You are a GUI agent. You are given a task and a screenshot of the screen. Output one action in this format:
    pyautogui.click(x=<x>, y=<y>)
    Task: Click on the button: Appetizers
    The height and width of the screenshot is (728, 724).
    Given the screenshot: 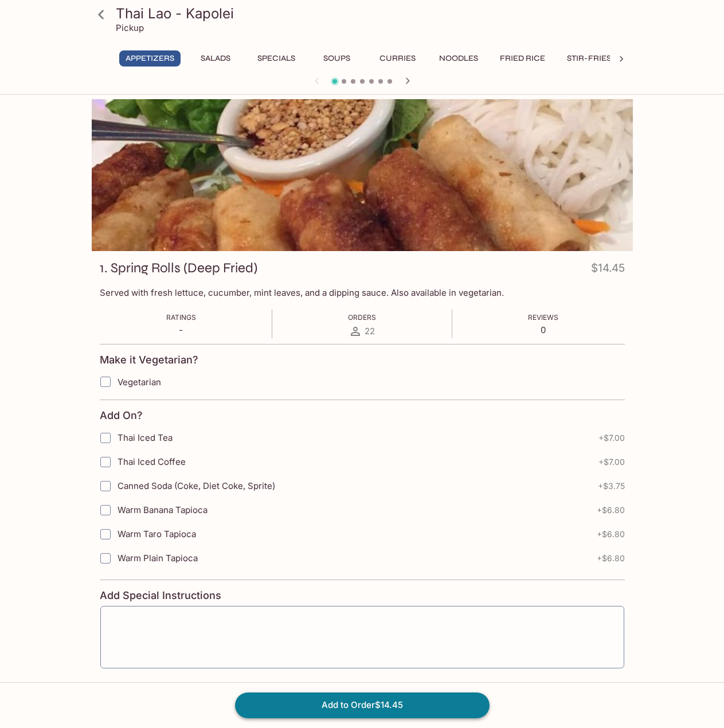 What is the action you would take?
    pyautogui.click(x=150, y=59)
    